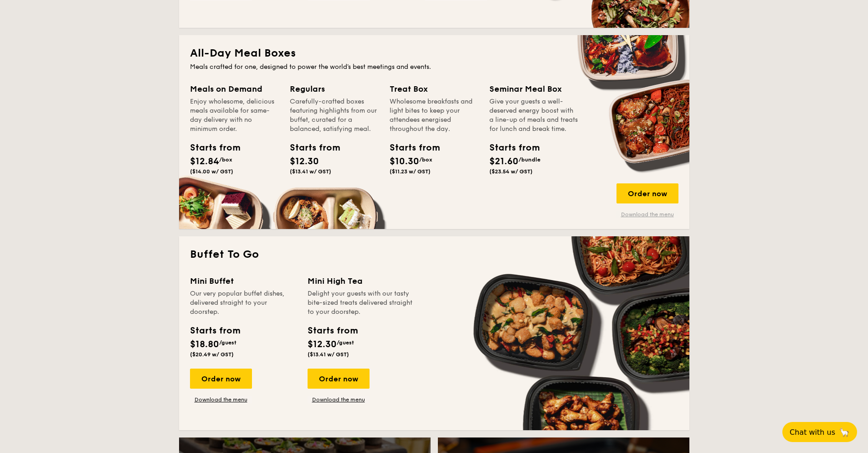 The image size is (868, 453). What do you see at coordinates (434, 89) in the screenshot?
I see `div: Treat Box` at bounding box center [434, 89].